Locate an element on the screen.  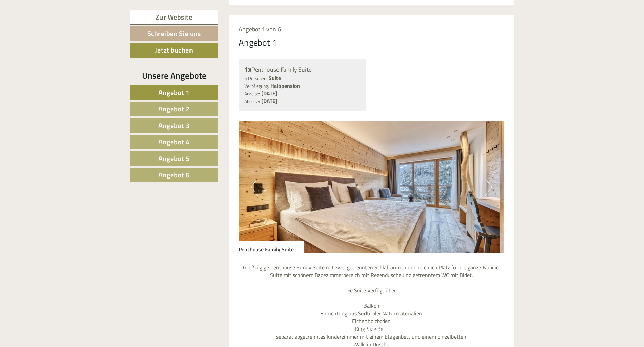
span: Angebot 1 is located at coordinates (174, 92).